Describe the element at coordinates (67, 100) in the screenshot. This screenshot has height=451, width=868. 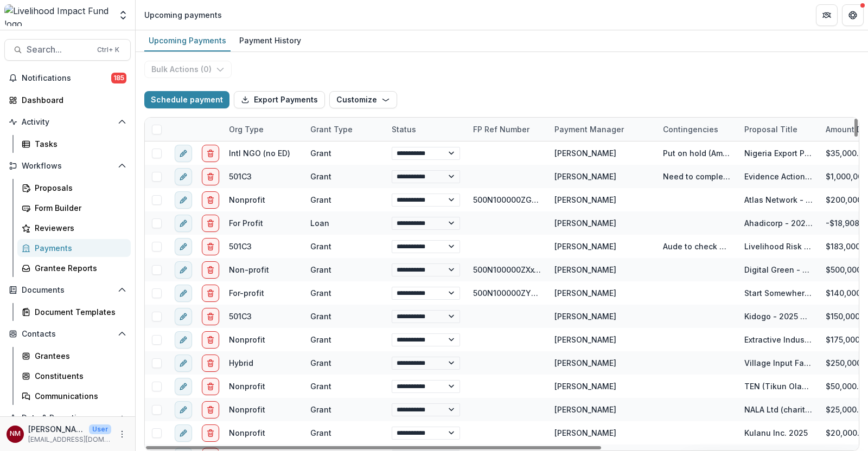
I see `a: Dashboard` at that location.